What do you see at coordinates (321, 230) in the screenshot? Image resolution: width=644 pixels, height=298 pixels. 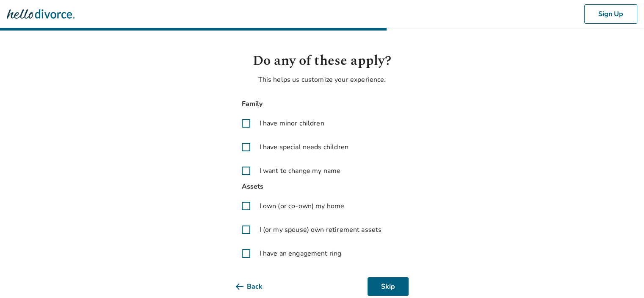 I see `span: I (or my spouse) own retirement assets` at bounding box center [321, 230].